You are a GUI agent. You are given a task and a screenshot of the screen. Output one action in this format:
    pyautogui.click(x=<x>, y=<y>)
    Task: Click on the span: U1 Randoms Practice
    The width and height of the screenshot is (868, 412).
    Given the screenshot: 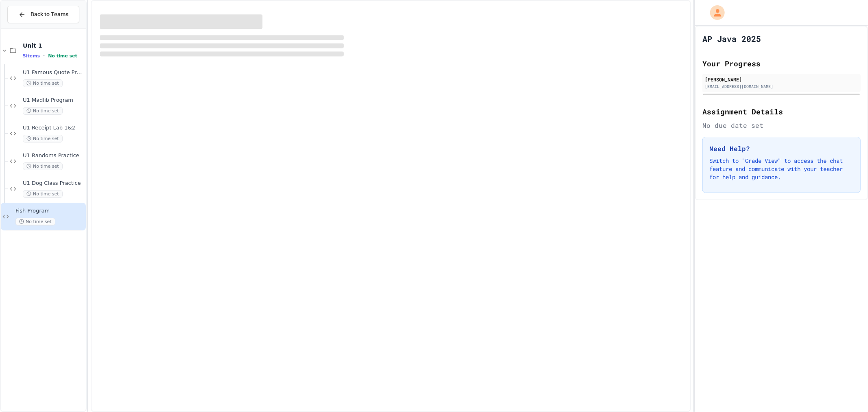 What is the action you would take?
    pyautogui.click(x=53, y=156)
    